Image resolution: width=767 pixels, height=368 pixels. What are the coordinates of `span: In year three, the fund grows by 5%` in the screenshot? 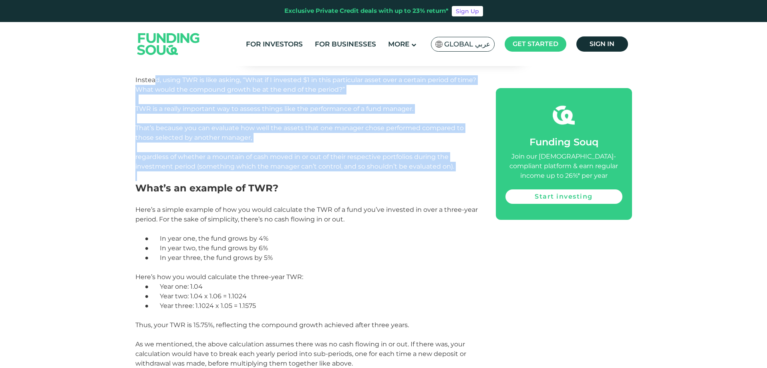 It's located at (216, 257).